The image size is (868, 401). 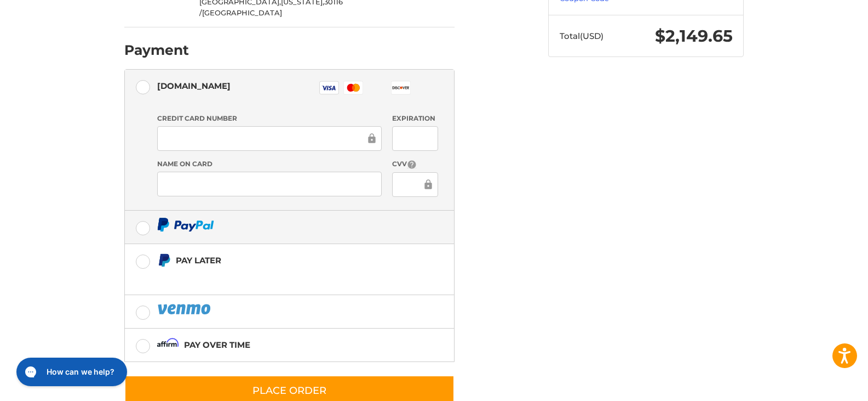 I want to click on label: Expiration, so click(x=415, y=118).